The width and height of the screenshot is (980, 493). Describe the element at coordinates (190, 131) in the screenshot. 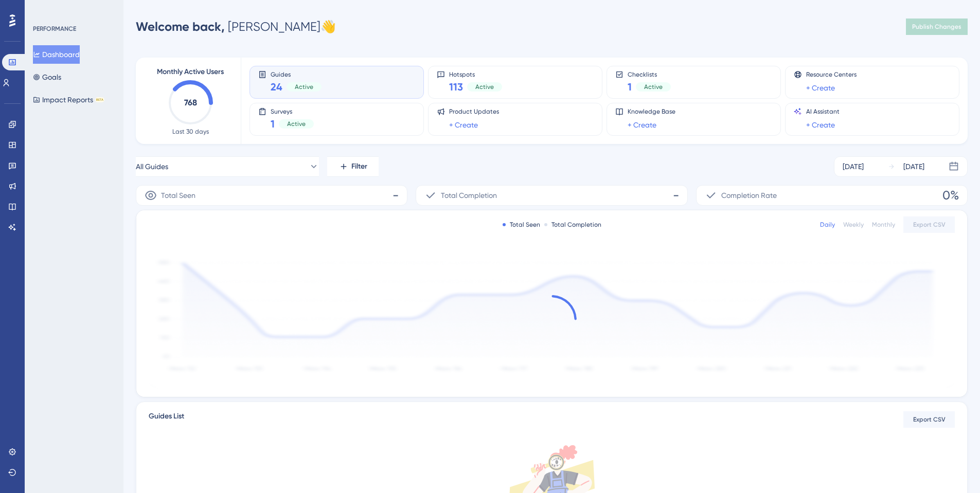

I see `span: Last 30 days` at that location.